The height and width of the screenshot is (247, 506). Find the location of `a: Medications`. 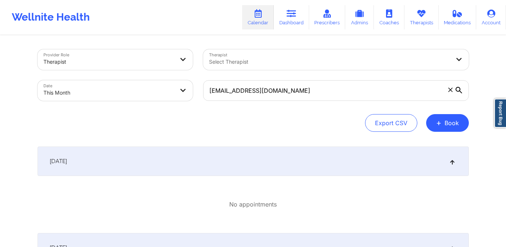

a: Medications is located at coordinates (458, 17).